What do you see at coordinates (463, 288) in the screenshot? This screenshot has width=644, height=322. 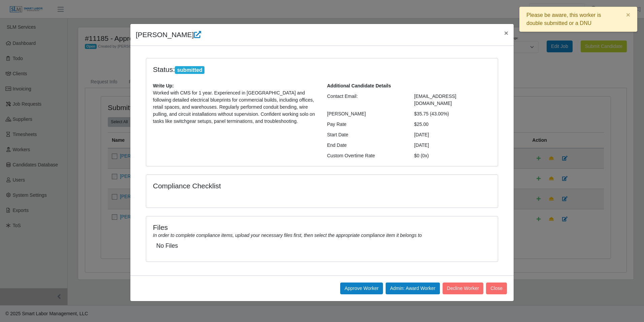 I see `button: Decline Worker` at bounding box center [463, 288].